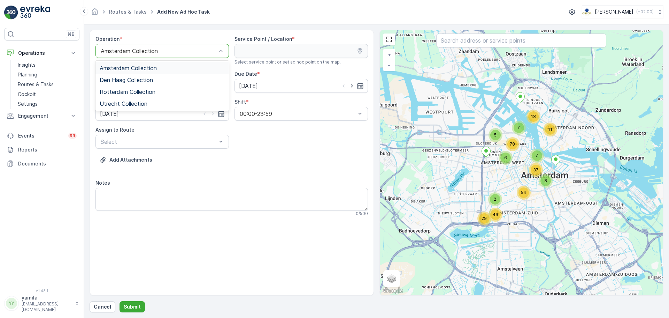  I want to click on span: 8, so click(546, 180).